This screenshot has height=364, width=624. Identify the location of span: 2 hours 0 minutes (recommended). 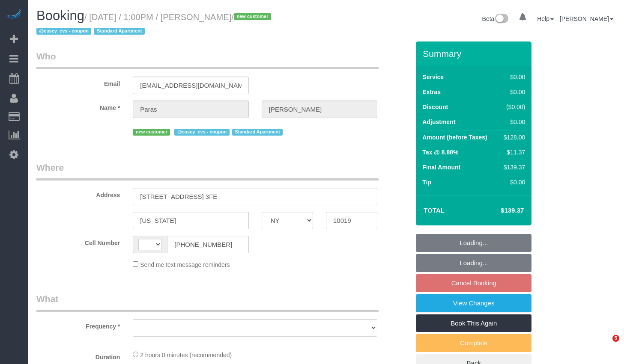
(186, 355).